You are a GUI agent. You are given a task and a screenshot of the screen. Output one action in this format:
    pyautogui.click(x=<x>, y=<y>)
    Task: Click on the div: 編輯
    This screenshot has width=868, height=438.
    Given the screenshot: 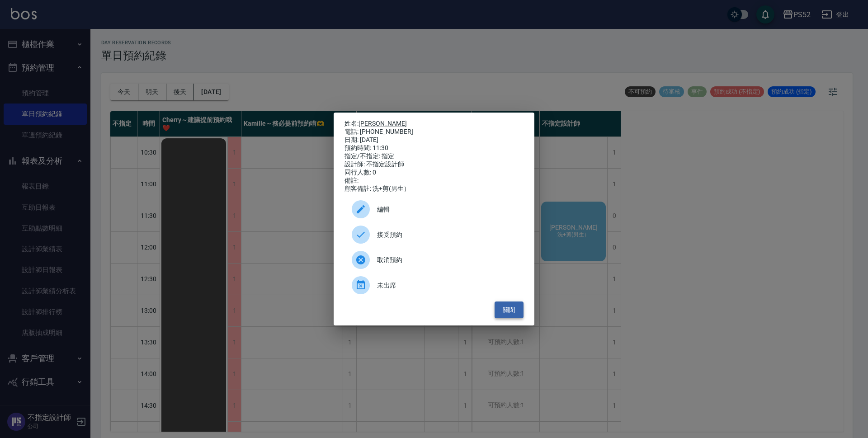 What is the action you would take?
    pyautogui.click(x=434, y=209)
    